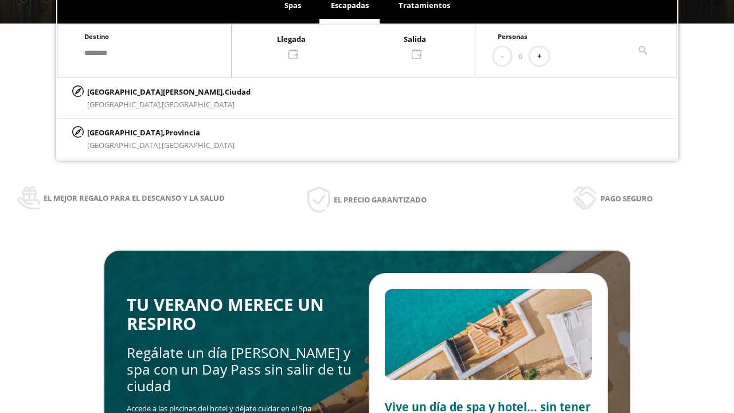  I want to click on span: 0, so click(520, 56).